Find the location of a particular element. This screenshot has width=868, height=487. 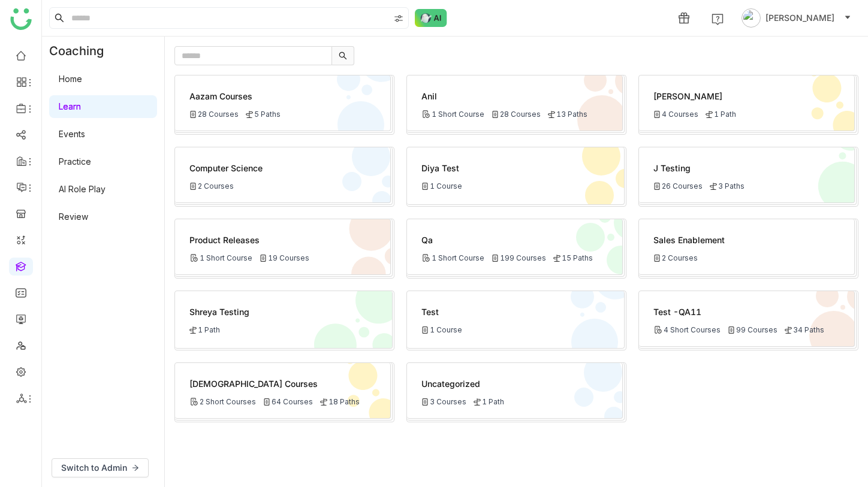

div: 64 Courses is located at coordinates (288, 401).